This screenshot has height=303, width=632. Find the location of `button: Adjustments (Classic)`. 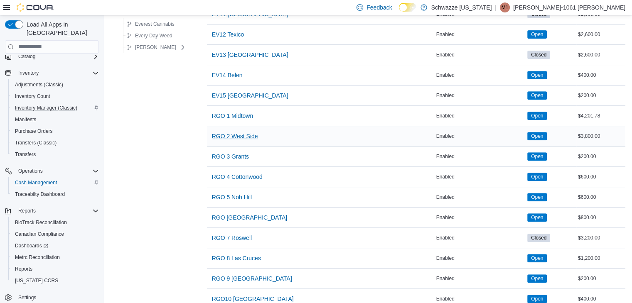

button: Adjustments (Classic) is located at coordinates (55, 85).